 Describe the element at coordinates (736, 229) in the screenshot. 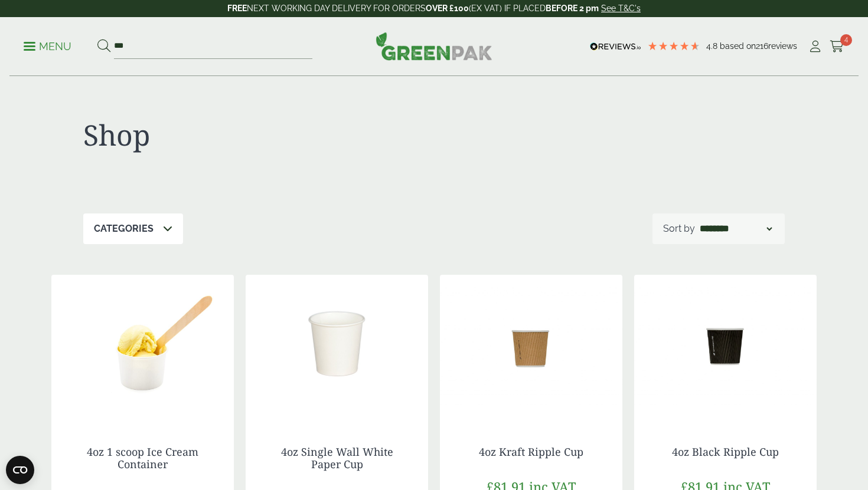

I see `select: Shop order` at that location.